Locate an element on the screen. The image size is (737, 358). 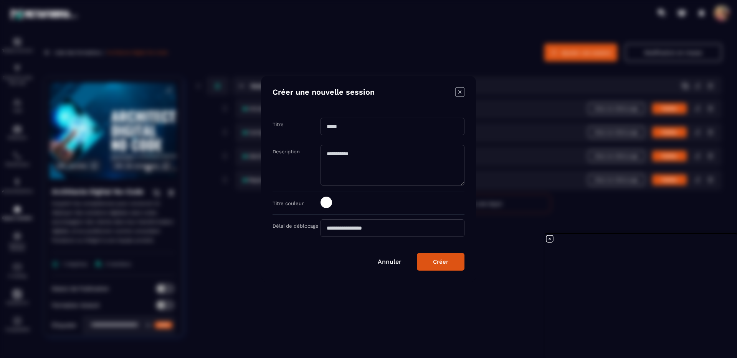
button: Créer is located at coordinates (441, 262).